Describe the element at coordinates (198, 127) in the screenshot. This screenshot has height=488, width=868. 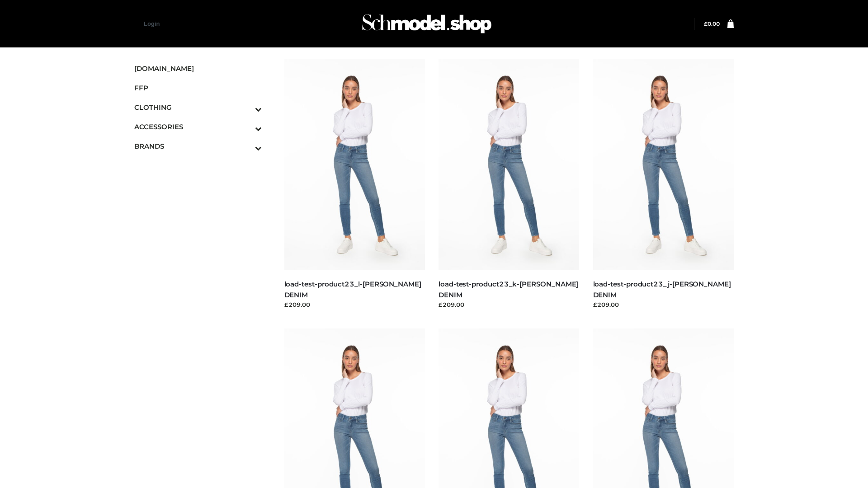
I see `span: ACCESSORIES` at that location.